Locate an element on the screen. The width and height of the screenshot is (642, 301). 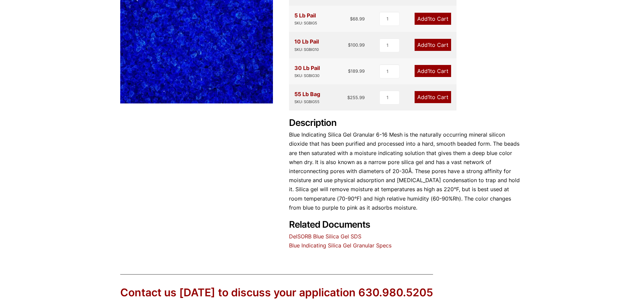
div: 10 Lb Pail is located at coordinates (306, 45).